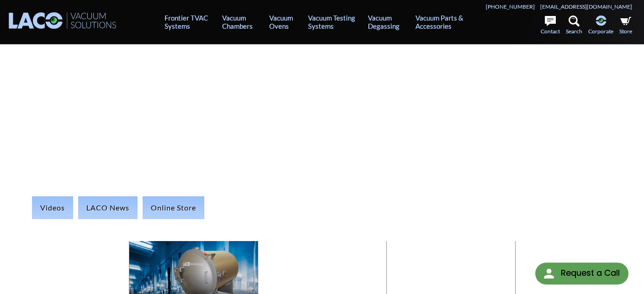 Image resolution: width=644 pixels, height=294 pixels. Describe the element at coordinates (173, 208) in the screenshot. I see `a: Online Store` at that location.